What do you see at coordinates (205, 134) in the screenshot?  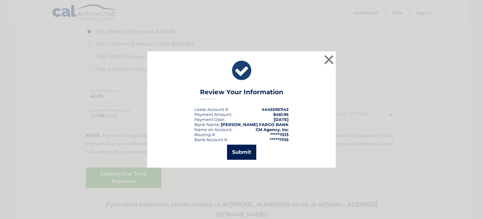 I see `div: Routing #:` at bounding box center [205, 134].